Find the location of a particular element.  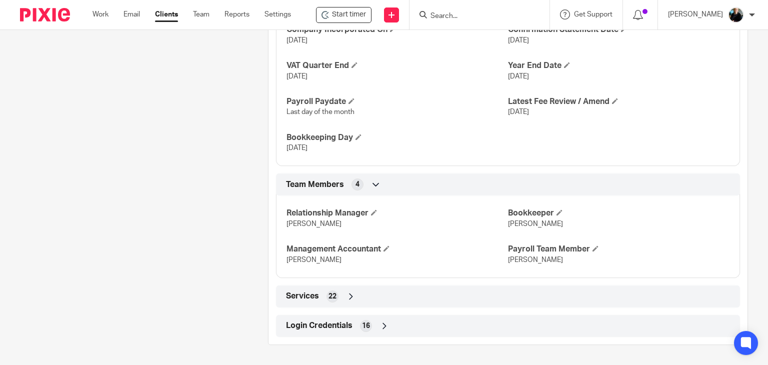

h4: Latest Fee Review / Amend is located at coordinates (618, 101).